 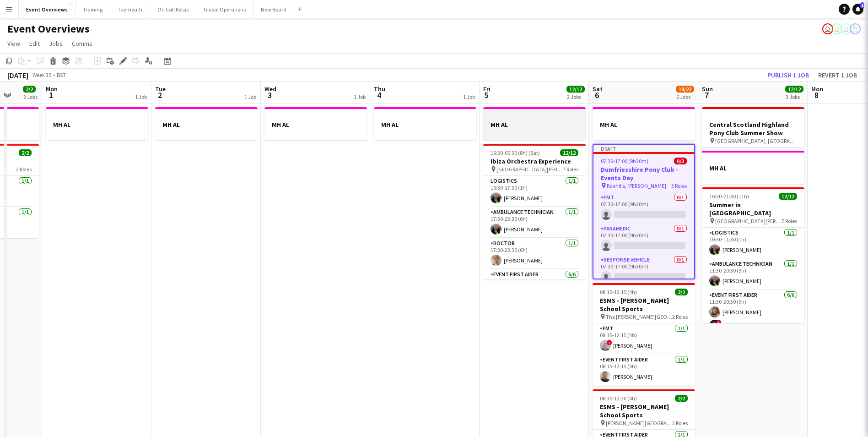 What do you see at coordinates (42, 74) in the screenshot?
I see `span: Week 35` at bounding box center [42, 74].